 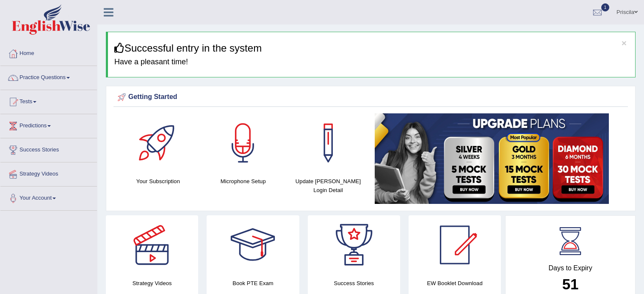 I want to click on img: small5.jpg, so click(x=491, y=158).